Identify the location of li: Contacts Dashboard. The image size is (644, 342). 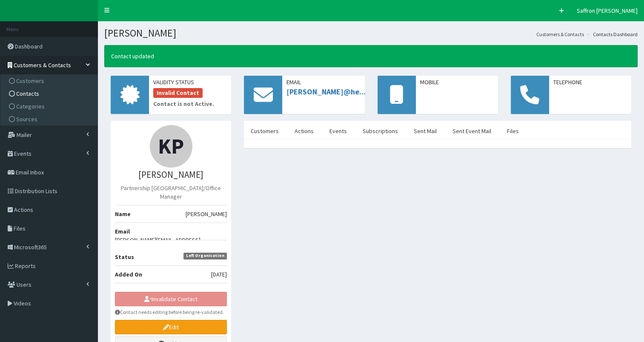
(612, 34).